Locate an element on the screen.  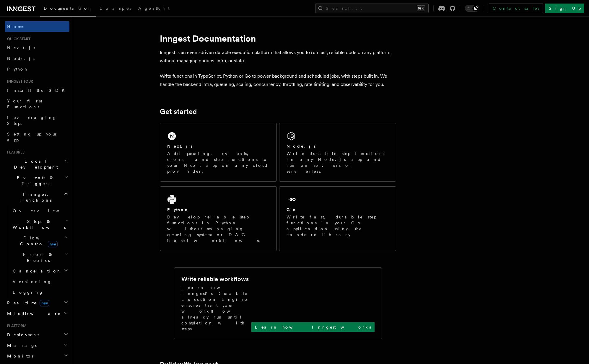
span: Your first Functions is located at coordinates (25, 104).